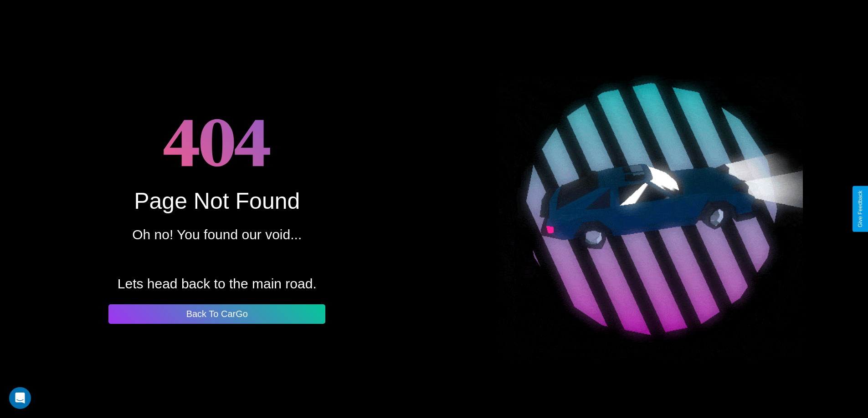  What do you see at coordinates (651, 209) in the screenshot?
I see `img: spinning car` at bounding box center [651, 209].